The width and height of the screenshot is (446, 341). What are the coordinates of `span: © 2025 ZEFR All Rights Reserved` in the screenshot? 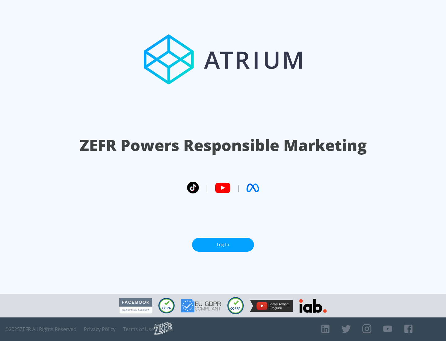 It's located at (41, 329).